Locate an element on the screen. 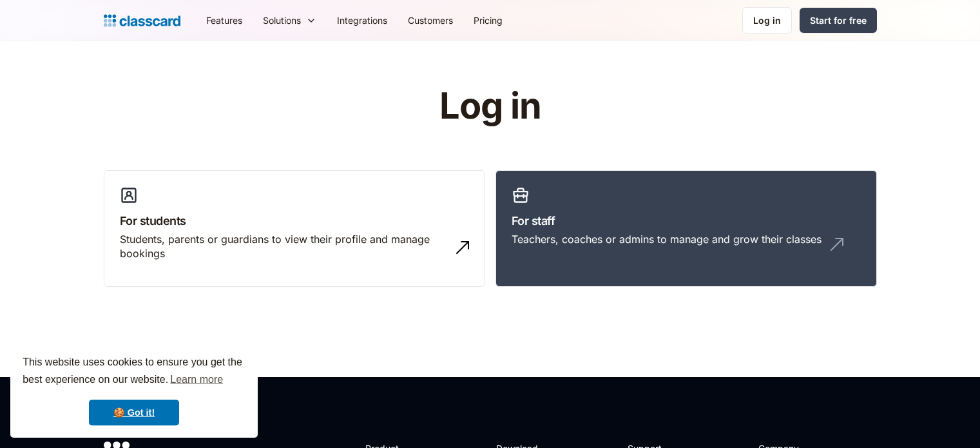  a: Integrations is located at coordinates (362, 20).